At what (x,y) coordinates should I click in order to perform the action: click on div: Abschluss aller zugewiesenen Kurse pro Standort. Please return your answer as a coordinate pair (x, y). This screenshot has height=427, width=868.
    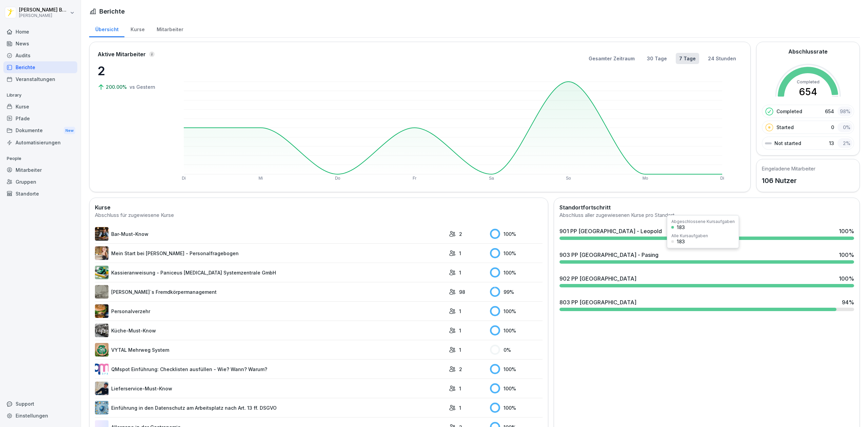
    Looking at the image, I should click on (706, 215).